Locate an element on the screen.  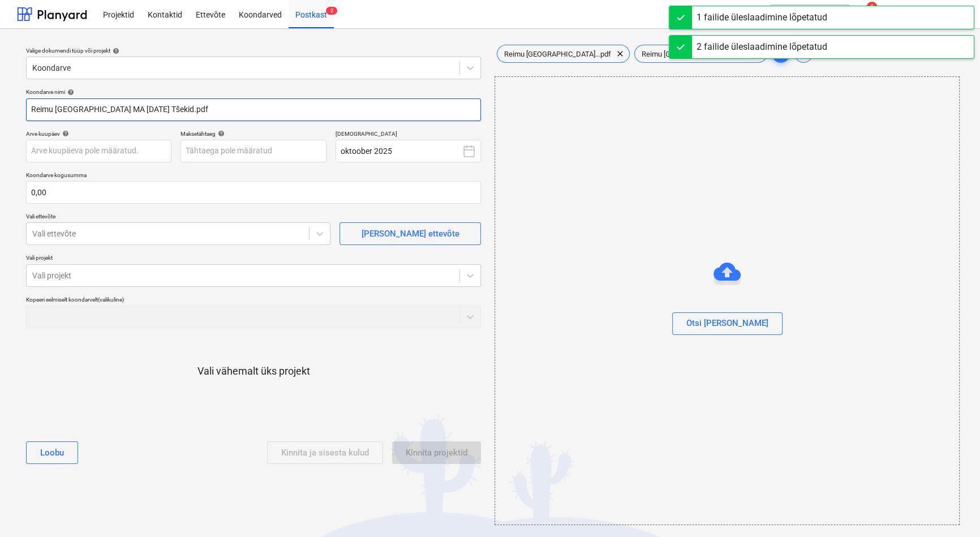
input: Arve kuupäeva pole määratud. is located at coordinates (99, 151).